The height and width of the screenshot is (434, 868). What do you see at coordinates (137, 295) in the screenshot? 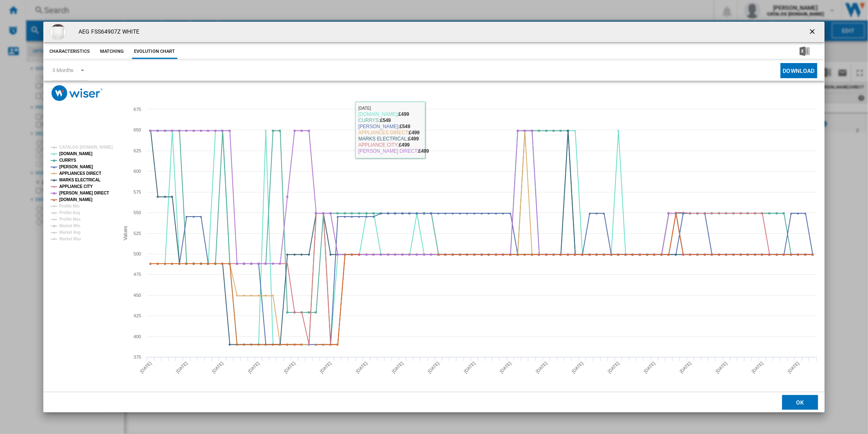
I see `tspan: 450` at bounding box center [137, 295].